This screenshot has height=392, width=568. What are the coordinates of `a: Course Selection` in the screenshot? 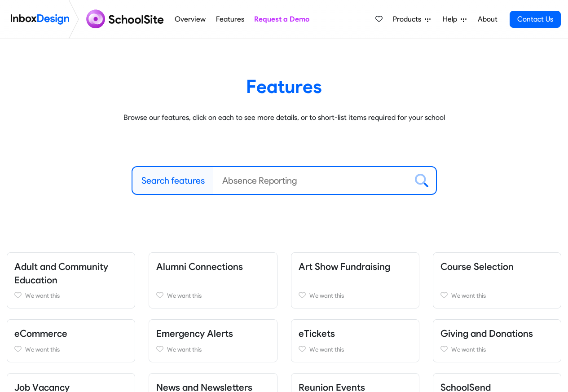 It's located at (477, 266).